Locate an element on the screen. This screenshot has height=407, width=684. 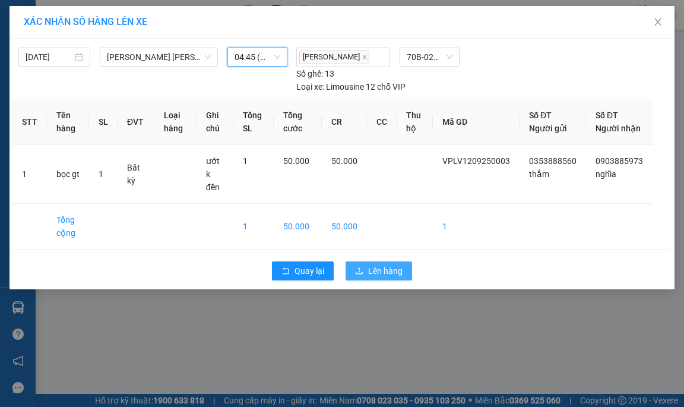
button: uploadLên hàng is located at coordinates (379, 271).